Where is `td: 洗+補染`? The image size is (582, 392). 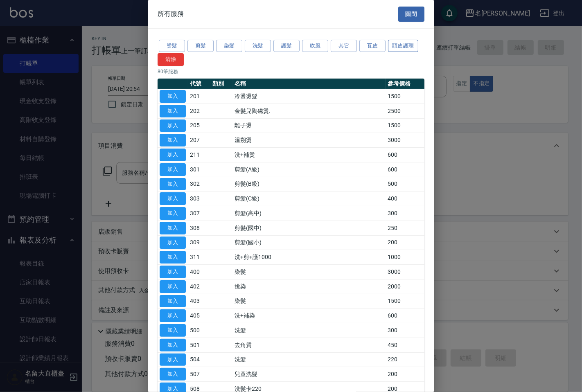 td: 洗+補染 is located at coordinates (309, 316).